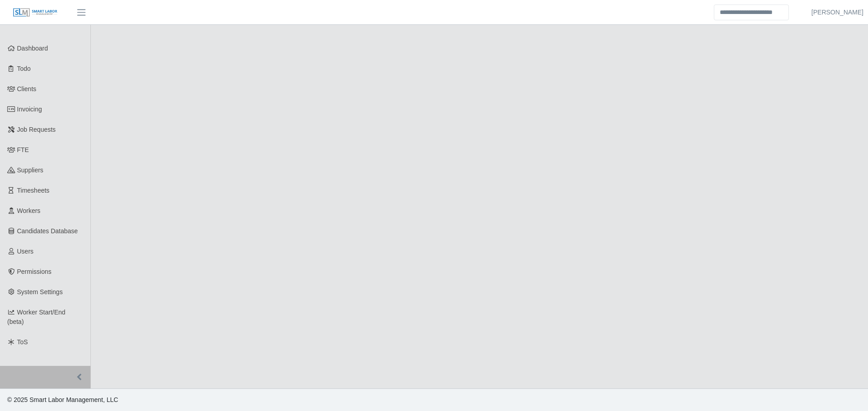 The image size is (868, 411). I want to click on input: Search, so click(751, 12).